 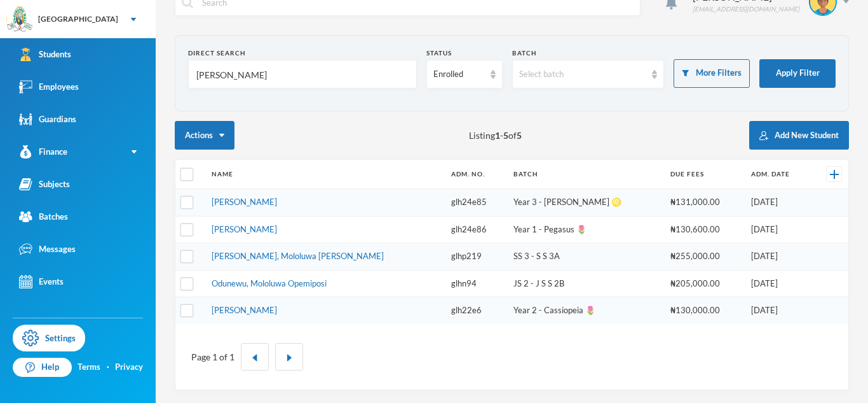 I want to click on th: Adm. No., so click(x=476, y=175).